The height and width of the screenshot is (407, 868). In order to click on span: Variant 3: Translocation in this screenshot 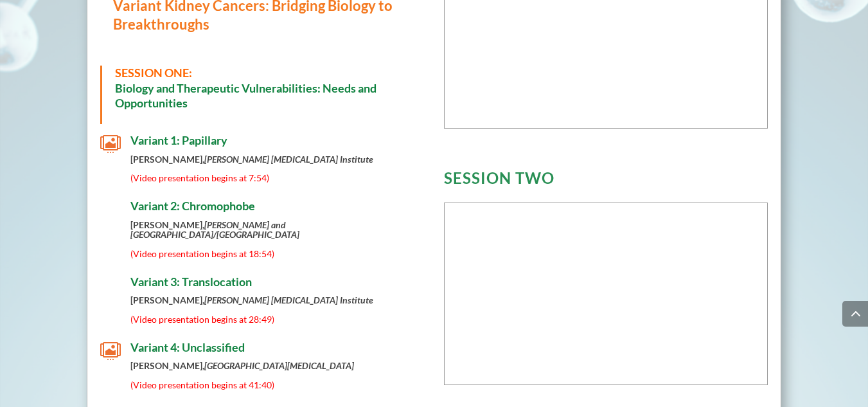, I will do `click(191, 281)`.